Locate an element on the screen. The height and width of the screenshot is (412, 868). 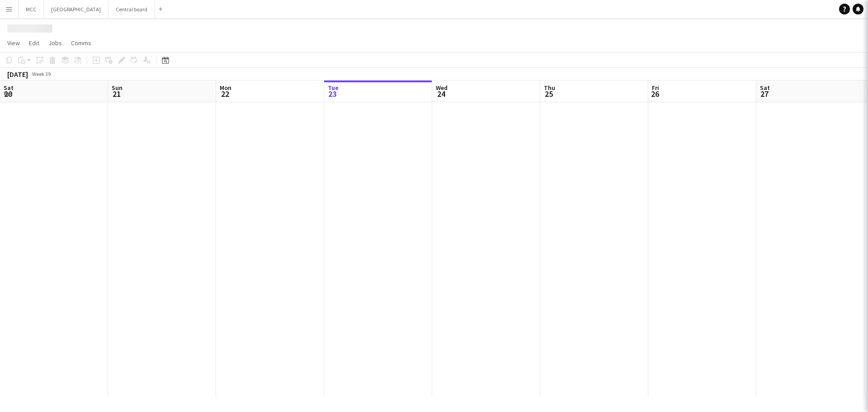
span: Fri is located at coordinates (655, 88).